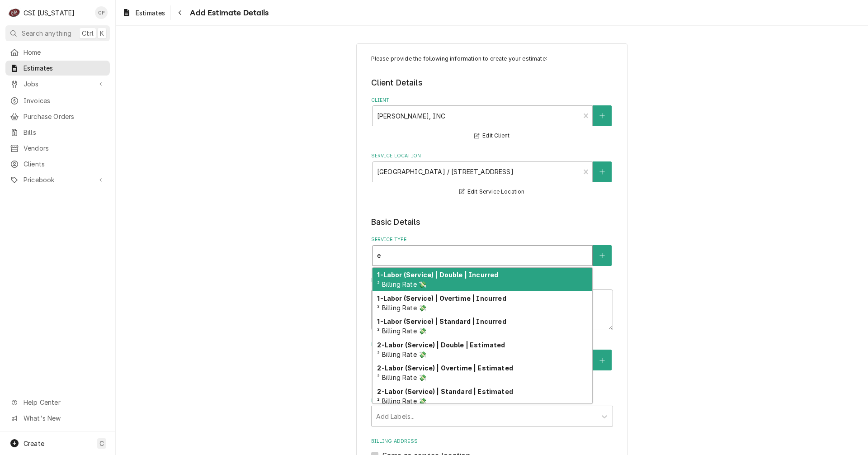  What do you see at coordinates (492, 156) in the screenshot?
I see `label: Service Location` at bounding box center [492, 156].